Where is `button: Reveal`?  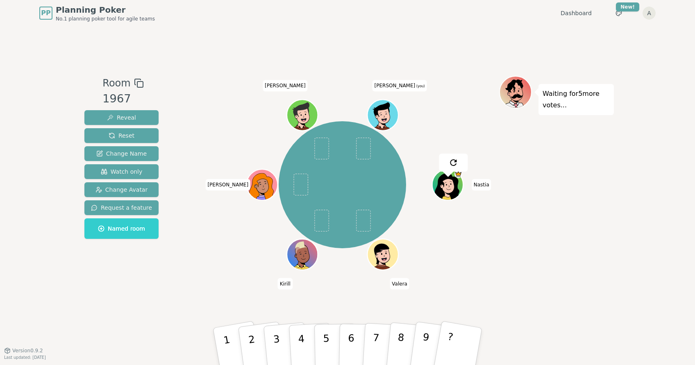
button: Reveal is located at coordinates (121, 118).